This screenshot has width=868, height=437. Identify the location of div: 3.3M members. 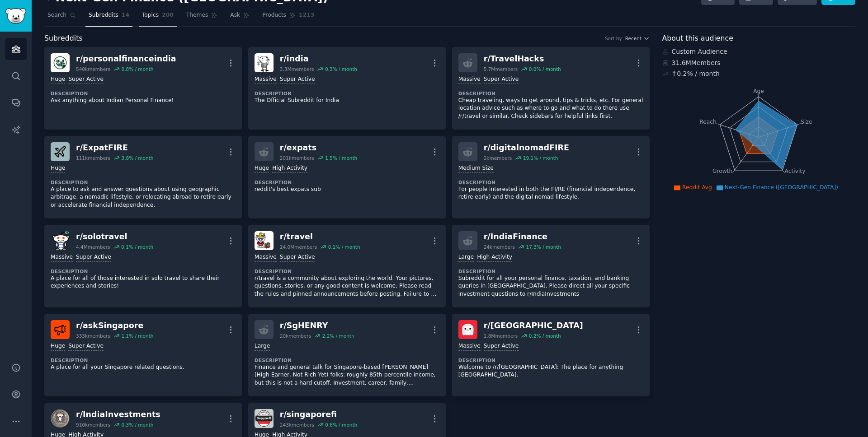
(297, 69).